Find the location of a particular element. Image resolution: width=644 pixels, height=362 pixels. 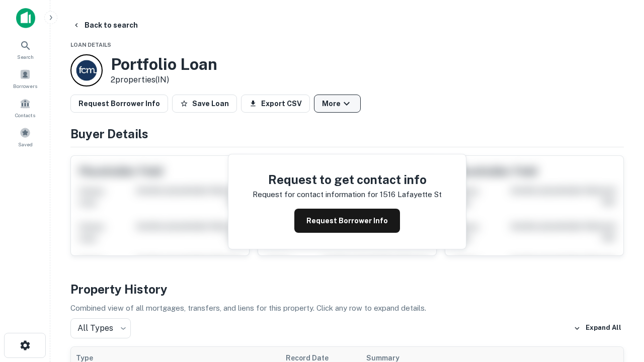

span: Borrowers is located at coordinates (25, 86).